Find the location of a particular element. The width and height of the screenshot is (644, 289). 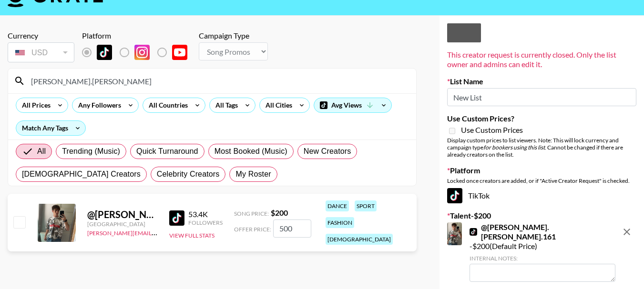

div: fashion is located at coordinates (340, 223).